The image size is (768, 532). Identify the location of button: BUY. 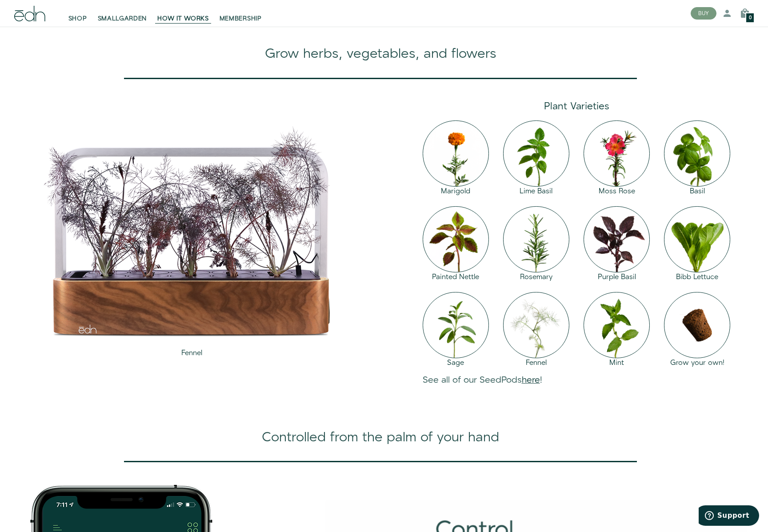
(704, 13).